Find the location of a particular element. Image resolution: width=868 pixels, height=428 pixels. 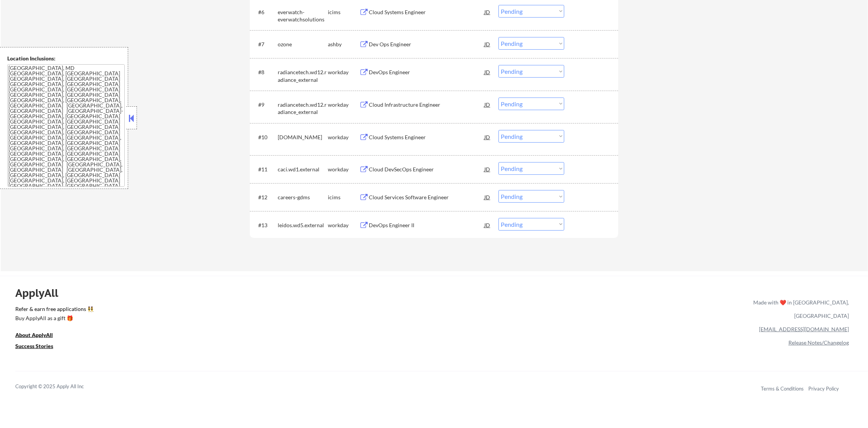

a: Buy ApplyAll as a gift 🎁 is located at coordinates (53, 319).